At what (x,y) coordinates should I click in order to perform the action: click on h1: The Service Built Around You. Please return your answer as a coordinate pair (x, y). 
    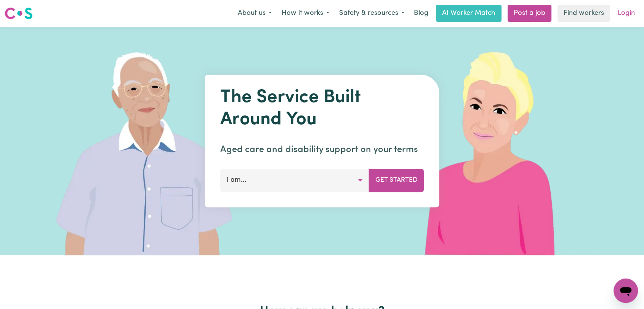
    Looking at the image, I should click on (322, 108).